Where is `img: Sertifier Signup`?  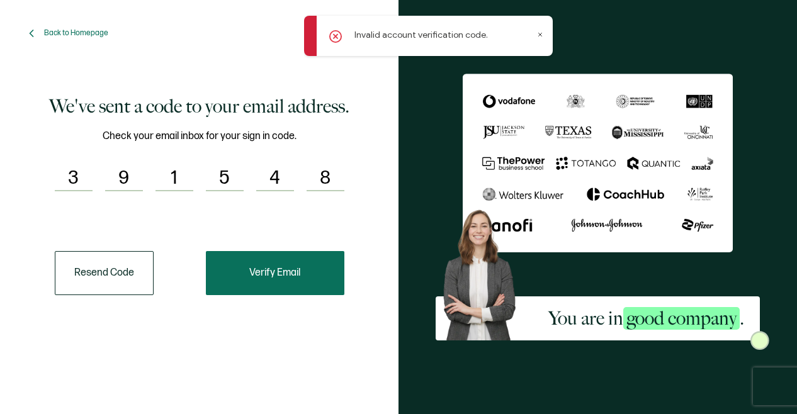 img: Sertifier Signup is located at coordinates (760, 341).